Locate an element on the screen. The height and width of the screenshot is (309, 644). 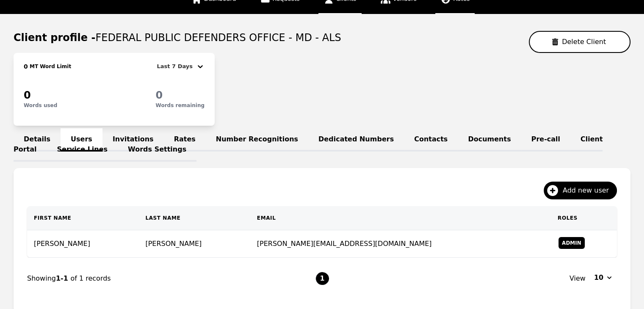
button: Delete Client is located at coordinates (580, 42).